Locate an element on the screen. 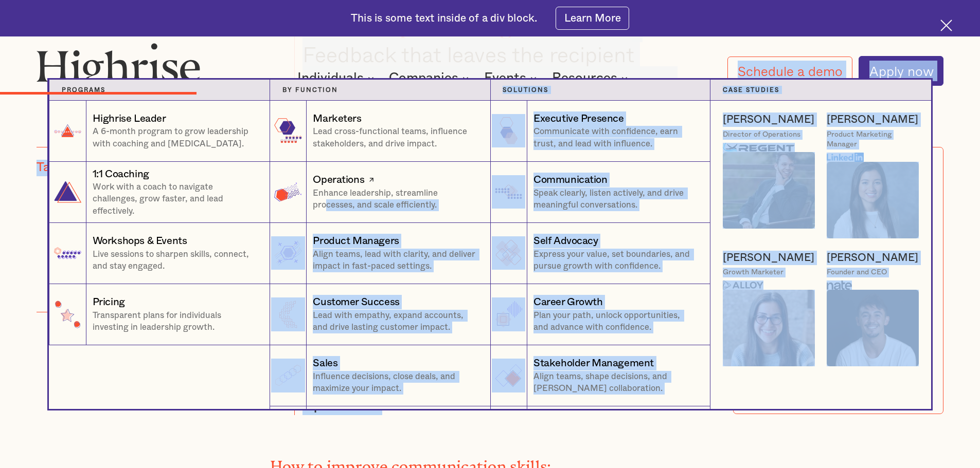 The width and height of the screenshot is (980, 468). div: Self Advocacy is located at coordinates (565, 241).